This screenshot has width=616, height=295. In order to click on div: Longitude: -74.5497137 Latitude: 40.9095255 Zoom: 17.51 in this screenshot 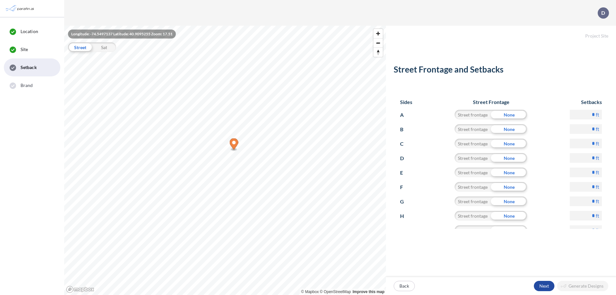, I will do `click(122, 34)`.